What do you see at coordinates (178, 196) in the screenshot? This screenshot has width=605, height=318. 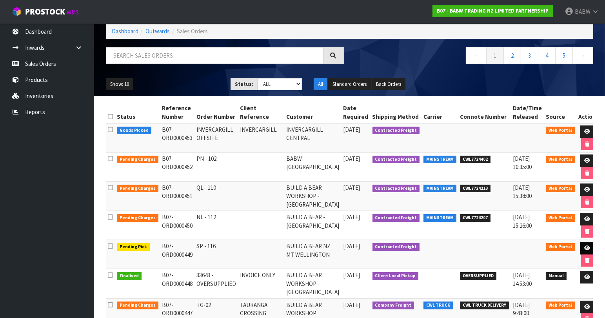 I see `td: B07-ORD0000451` at bounding box center [178, 196].